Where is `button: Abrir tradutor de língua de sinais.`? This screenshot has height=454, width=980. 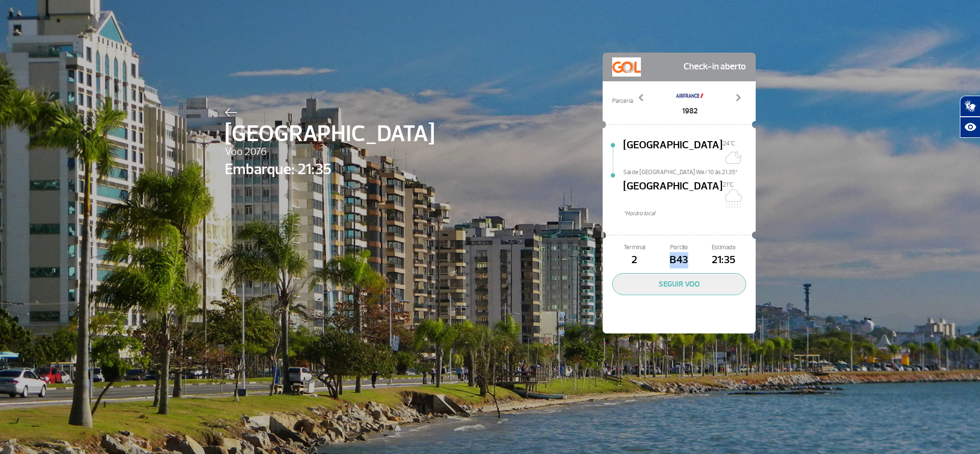 button: Abrir tradutor de língua de sinais. is located at coordinates (970, 106).